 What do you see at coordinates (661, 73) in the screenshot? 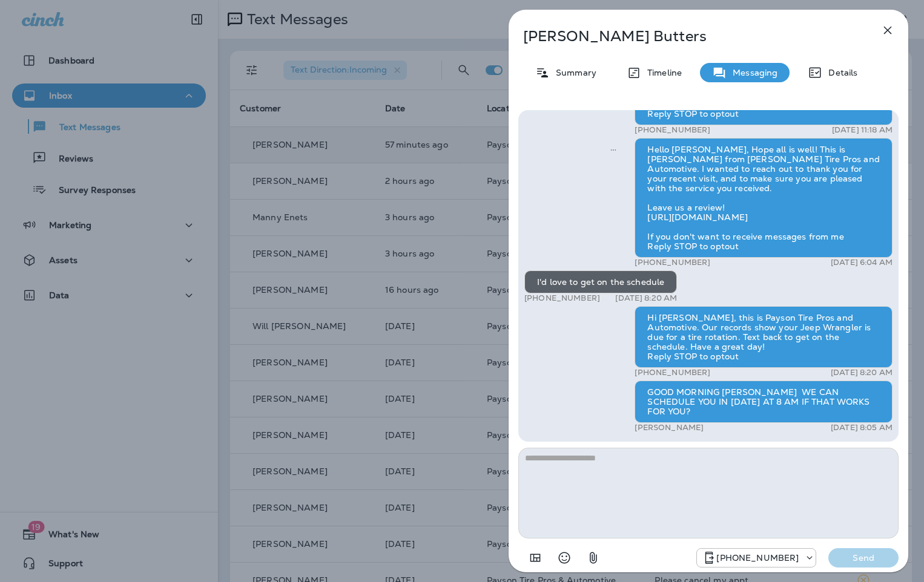
I see `p: Timeline` at bounding box center [661, 73].